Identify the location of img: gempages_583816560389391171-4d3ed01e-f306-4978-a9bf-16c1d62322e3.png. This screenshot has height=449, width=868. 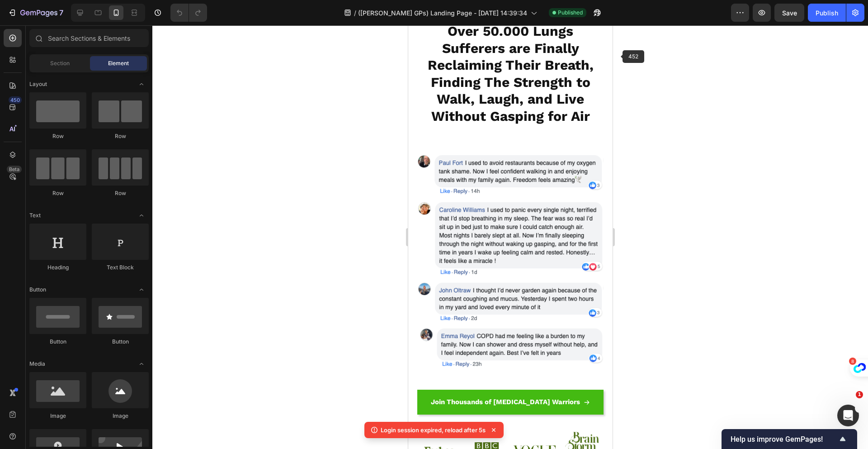
(79, 420).